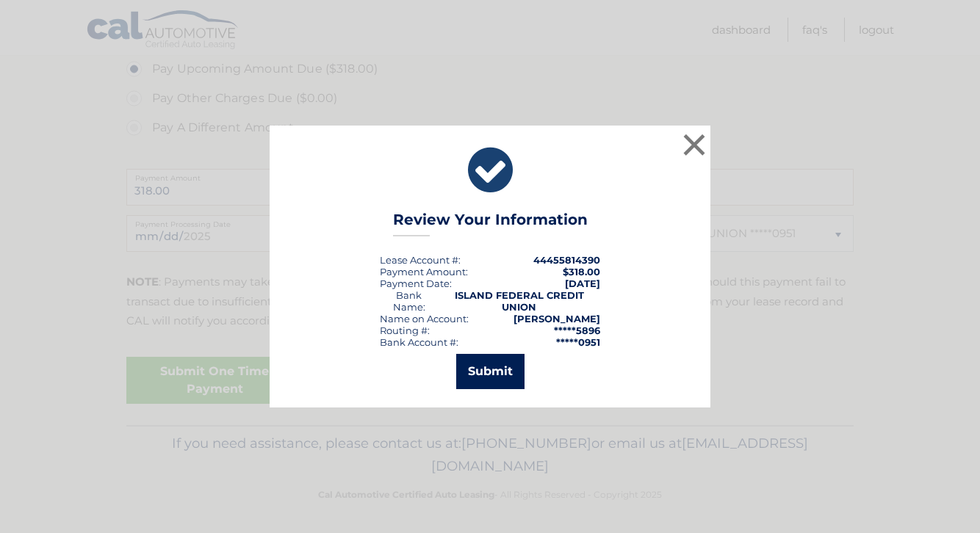 This screenshot has height=533, width=980. Describe the element at coordinates (490, 223) in the screenshot. I see `h3: Review Your Information` at that location.